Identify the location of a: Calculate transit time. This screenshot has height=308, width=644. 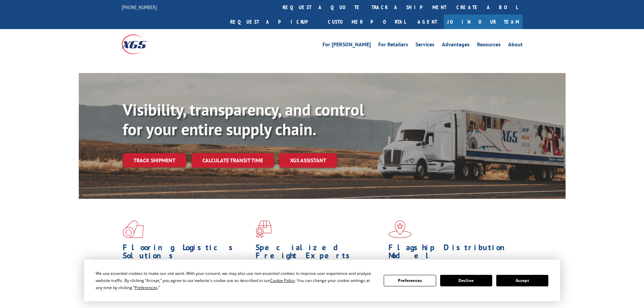
(233, 160).